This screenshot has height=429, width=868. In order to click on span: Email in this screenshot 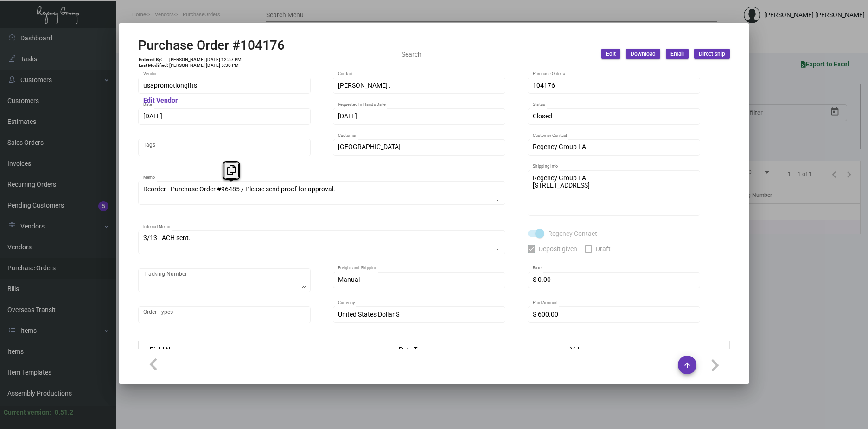, I will do `click(678, 54)`.